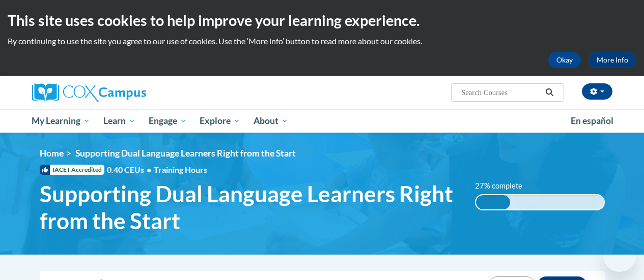  Describe the element at coordinates (271, 121) in the screenshot. I see `a: About` at that location.